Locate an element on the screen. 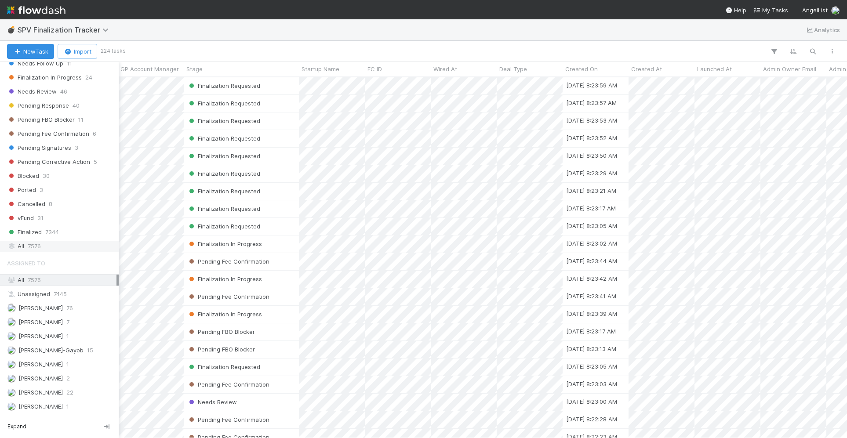 The width and height of the screenshot is (847, 438). span: Startup Name is located at coordinates (320, 69).